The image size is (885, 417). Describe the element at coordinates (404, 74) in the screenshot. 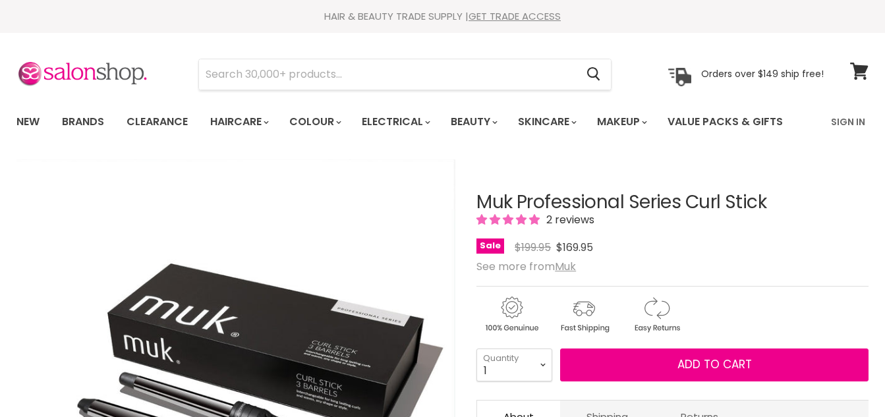

I see `form: Product` at that location.